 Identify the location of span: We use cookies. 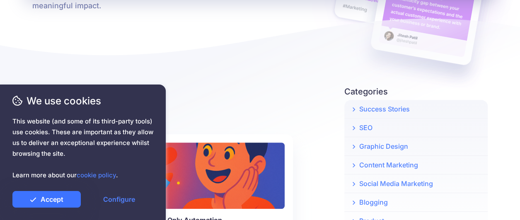
(83, 101).